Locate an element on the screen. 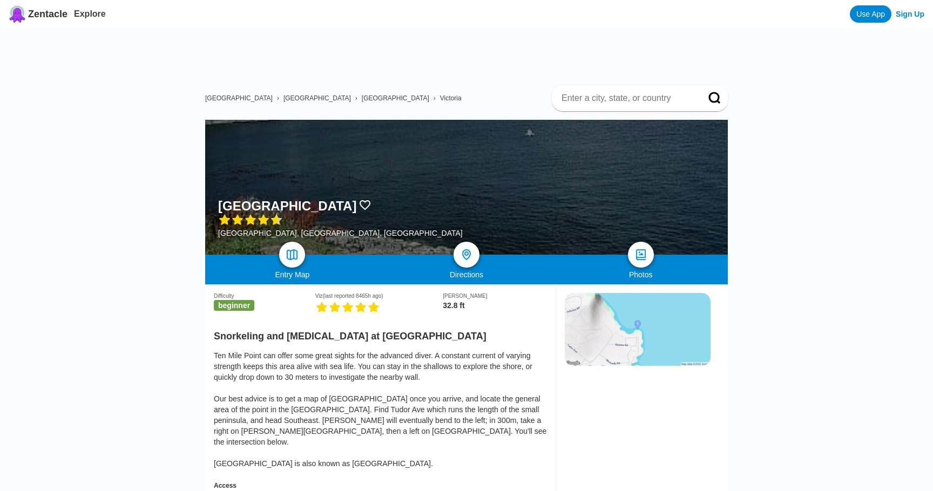  div: 32.8 ft is located at coordinates (495, 306).